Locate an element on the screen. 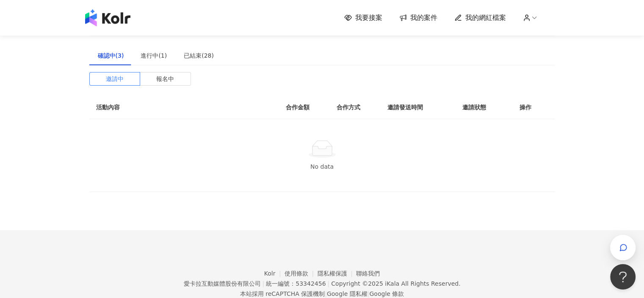 The width and height of the screenshot is (644, 298). span: 邀請中 is located at coordinates (115, 79).